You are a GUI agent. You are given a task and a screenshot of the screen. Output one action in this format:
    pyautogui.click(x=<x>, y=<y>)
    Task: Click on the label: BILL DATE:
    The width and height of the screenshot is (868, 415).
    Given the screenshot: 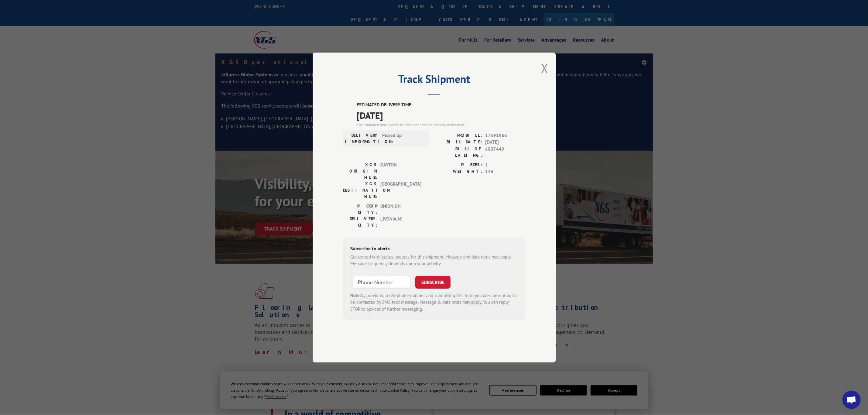 What is the action you would take?
    pyautogui.click(x=458, y=142)
    